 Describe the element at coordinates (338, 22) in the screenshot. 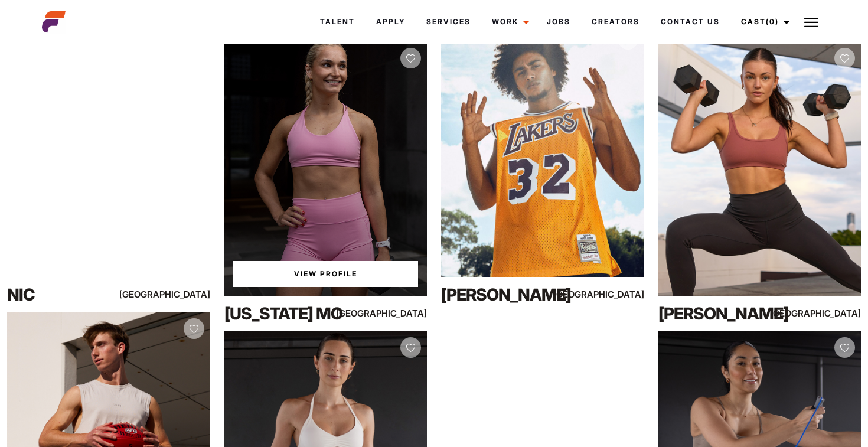

I see `a: Talent` at that location.